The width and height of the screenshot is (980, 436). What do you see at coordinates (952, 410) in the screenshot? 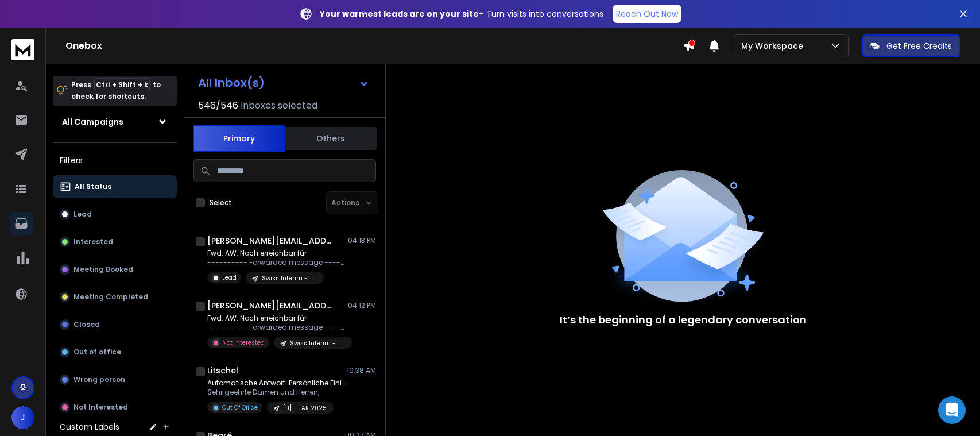
I see `div: Open Intercom Messenger` at bounding box center [952, 410].